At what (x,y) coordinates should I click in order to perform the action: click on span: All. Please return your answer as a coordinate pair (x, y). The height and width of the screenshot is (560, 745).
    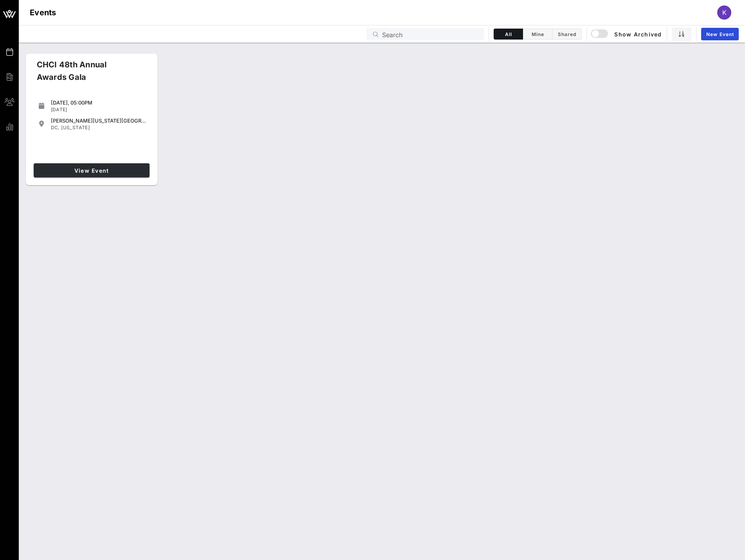
    Looking at the image, I should click on (508, 34).